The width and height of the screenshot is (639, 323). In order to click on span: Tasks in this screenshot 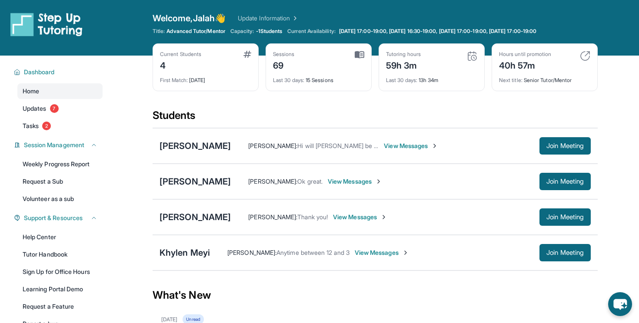, I will do `click(30, 126)`.